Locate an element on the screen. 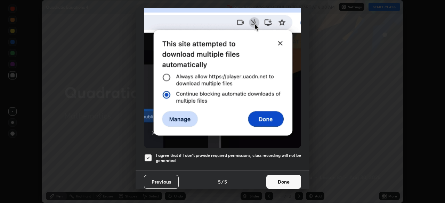  h5: I agree that if I don't provide required permissions, class recording will not be generated is located at coordinates (228, 158).